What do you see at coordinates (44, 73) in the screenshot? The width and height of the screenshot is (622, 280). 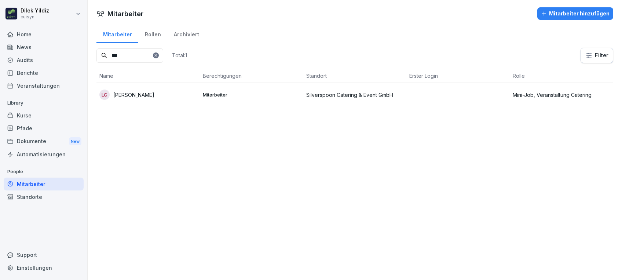 I see `div: Berichte` at bounding box center [44, 73].